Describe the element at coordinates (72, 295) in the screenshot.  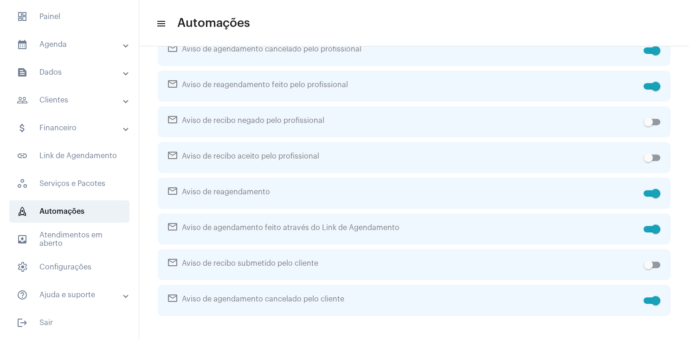
I see `mat-expansion-panel-header: sidenav iconAjuda e suporte` at that location.